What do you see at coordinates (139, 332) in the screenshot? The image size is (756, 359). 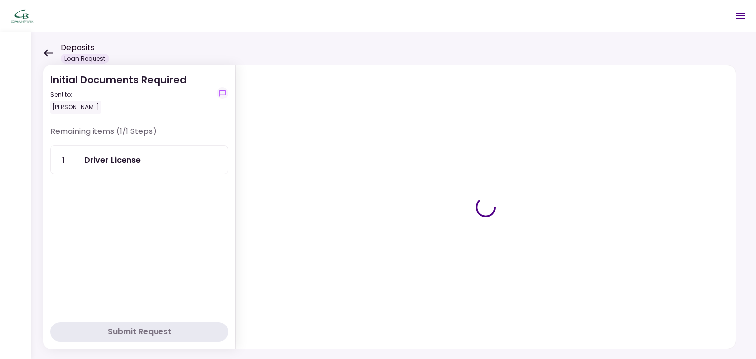 I see `div: Submit Request` at bounding box center [139, 332].